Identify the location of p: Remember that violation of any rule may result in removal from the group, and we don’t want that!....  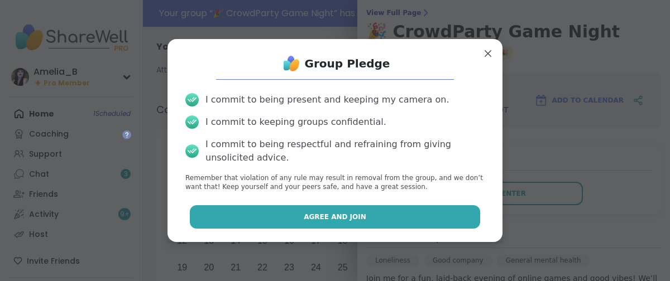
(335, 183).